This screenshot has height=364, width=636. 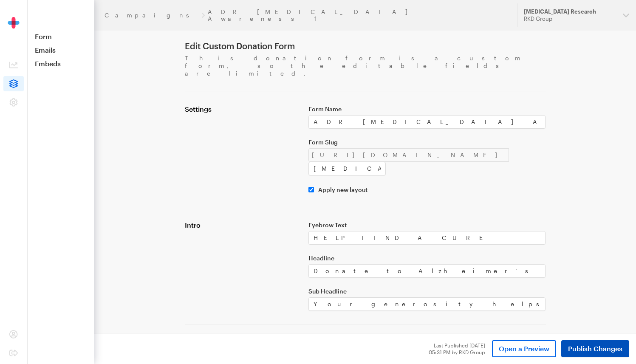 I want to click on h4: Settings, so click(x=241, y=109).